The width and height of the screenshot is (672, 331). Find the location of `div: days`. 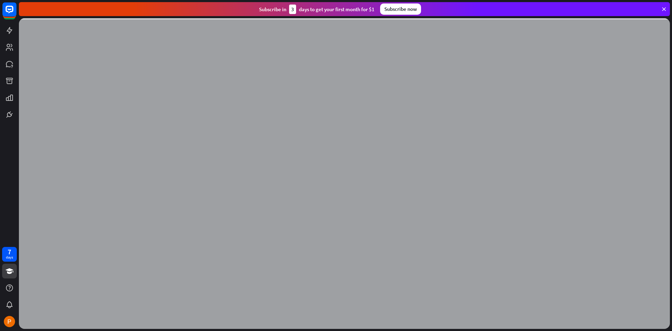

div: days is located at coordinates (9, 257).